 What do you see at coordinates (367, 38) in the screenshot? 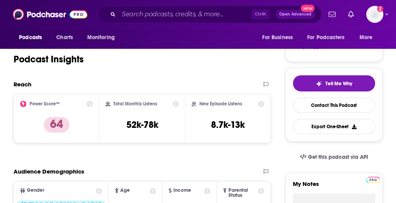
I see `span: More` at bounding box center [367, 38].